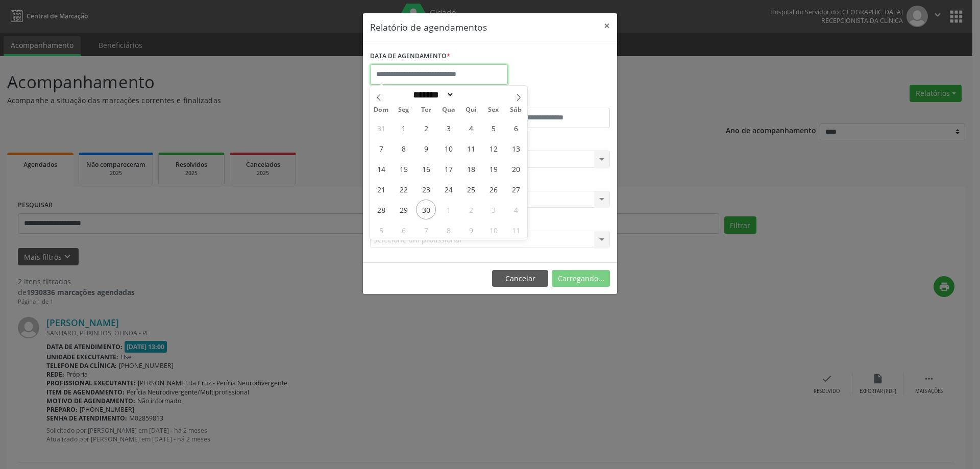  What do you see at coordinates (426, 110) in the screenshot?
I see `span: Ter` at bounding box center [426, 110].